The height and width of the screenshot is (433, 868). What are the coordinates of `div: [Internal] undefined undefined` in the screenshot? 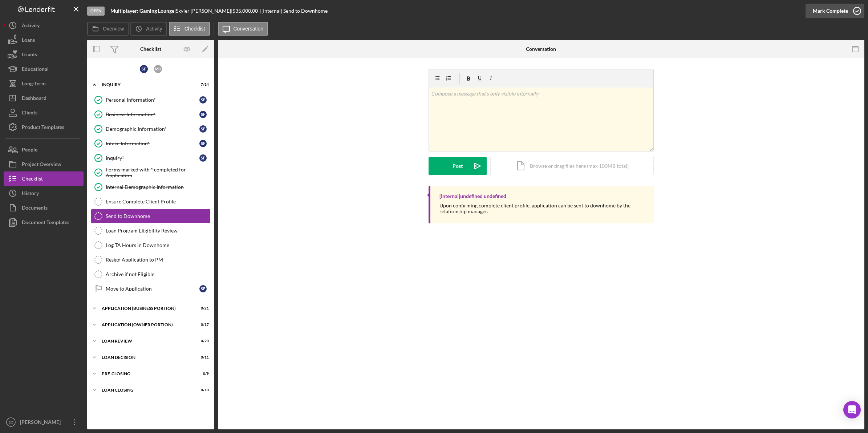 It's located at (473, 196).